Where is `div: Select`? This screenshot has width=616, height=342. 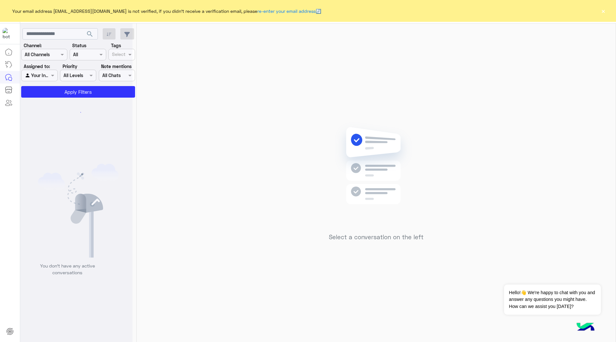 div: Select is located at coordinates (118, 55).